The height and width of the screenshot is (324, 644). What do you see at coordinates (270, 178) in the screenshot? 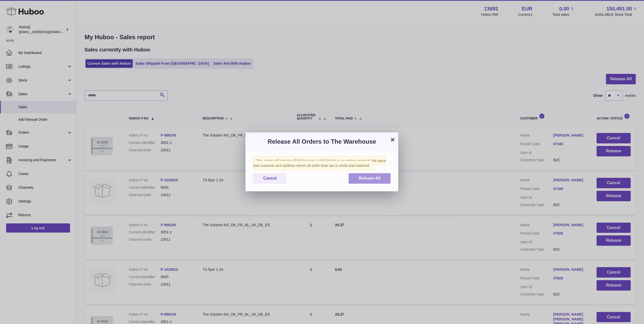
I see `span: Cancel` at bounding box center [270, 178].